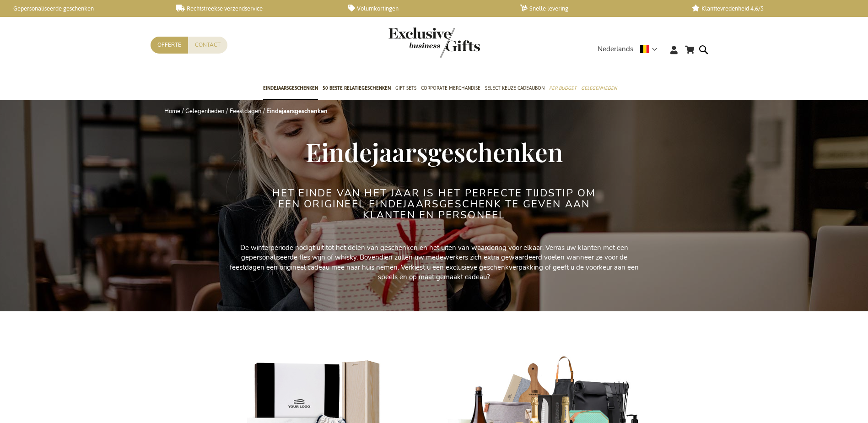  What do you see at coordinates (172, 111) in the screenshot?
I see `a: Home` at bounding box center [172, 111].